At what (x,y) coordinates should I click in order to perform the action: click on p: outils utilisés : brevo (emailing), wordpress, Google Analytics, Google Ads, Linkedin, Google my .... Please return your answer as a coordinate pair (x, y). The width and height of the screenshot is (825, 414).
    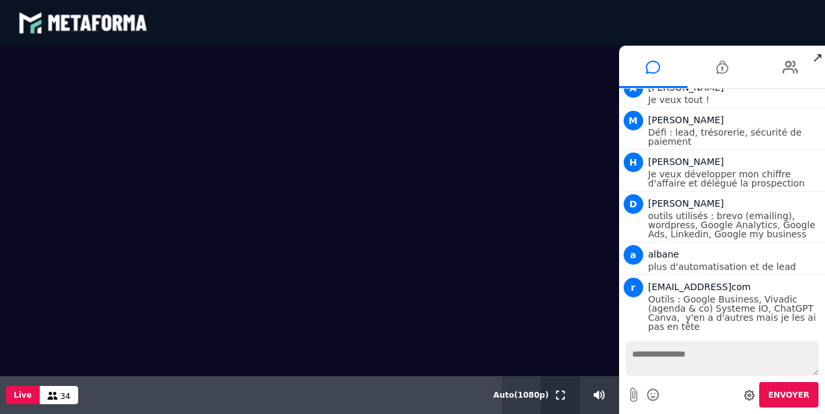
    Looking at the image, I should click on (735, 225).